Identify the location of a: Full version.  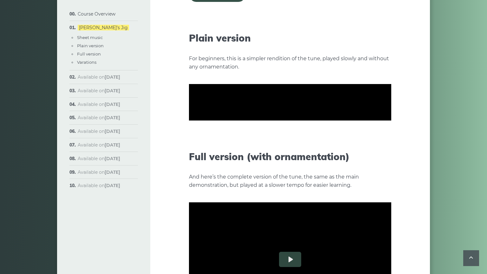
(89, 54).